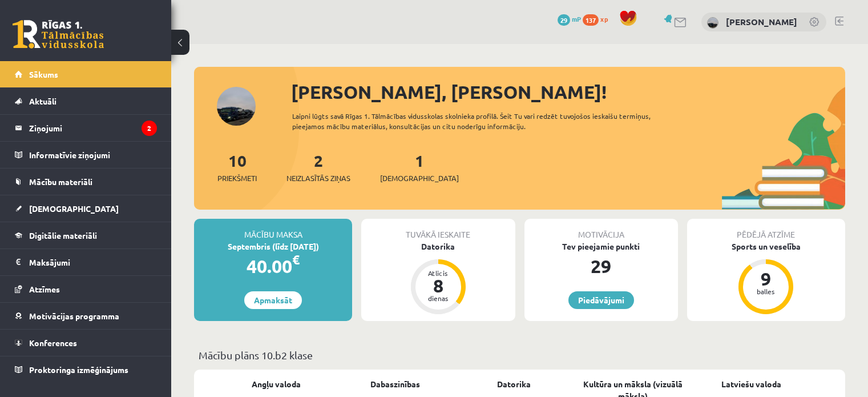 This screenshot has width=868, height=397. I want to click on div: 8, so click(438, 285).